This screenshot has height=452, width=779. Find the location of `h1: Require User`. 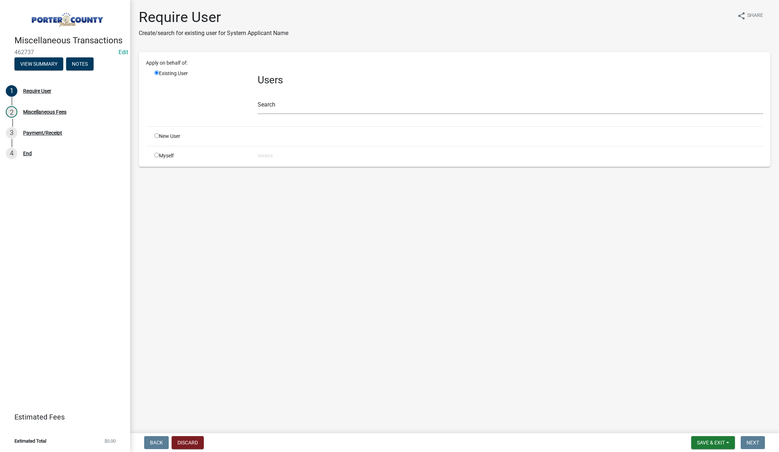

h1: Require User is located at coordinates (213, 17).